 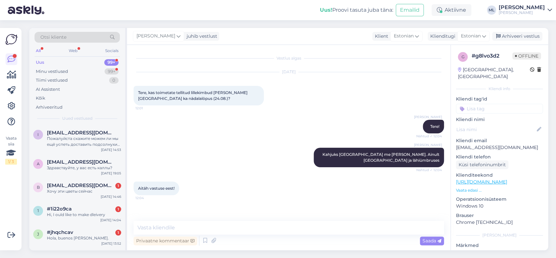 I want to click on p: Märkmed, so click(x=499, y=246).